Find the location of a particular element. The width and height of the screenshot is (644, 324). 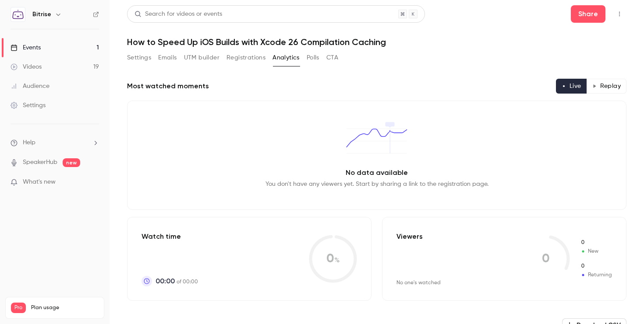

button: Polls is located at coordinates (313, 58).